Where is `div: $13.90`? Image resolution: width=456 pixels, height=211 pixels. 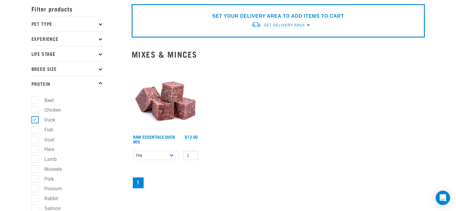
div: $13.90 is located at coordinates (191, 137).